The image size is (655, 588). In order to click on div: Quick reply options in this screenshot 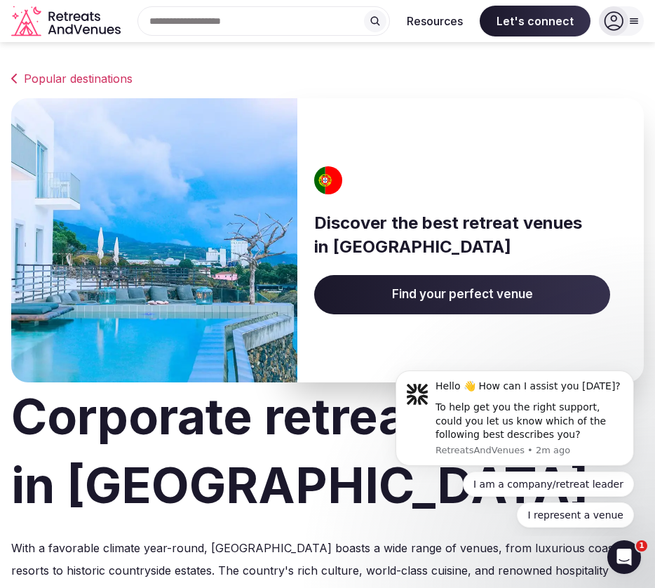, I will do `click(140, 142)`.